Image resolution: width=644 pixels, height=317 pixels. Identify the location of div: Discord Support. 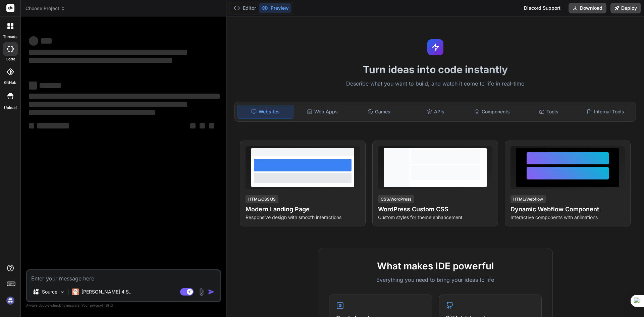
(542, 8).